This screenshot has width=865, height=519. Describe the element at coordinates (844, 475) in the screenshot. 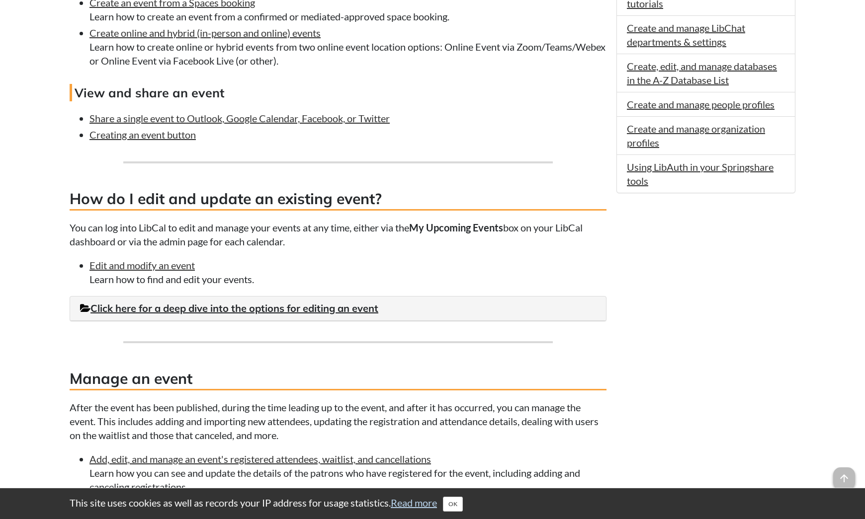

I see `a: arrow_upward` at that location.